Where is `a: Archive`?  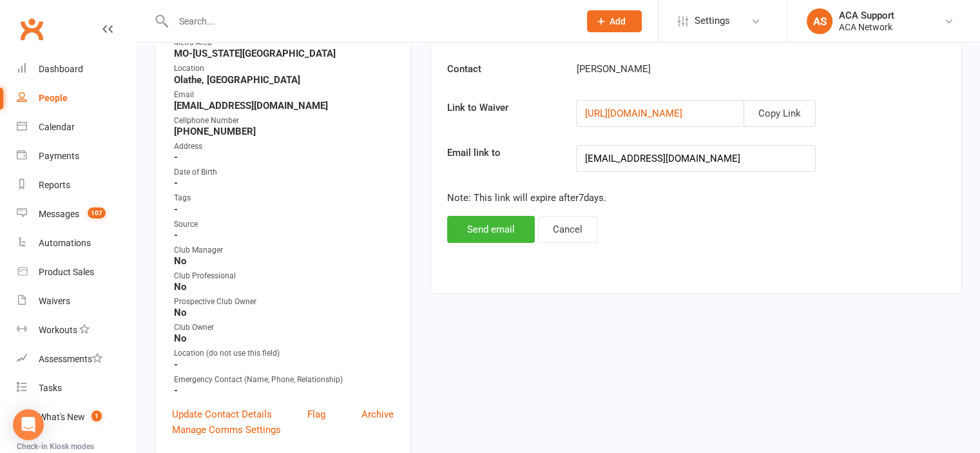 a: Archive is located at coordinates (377, 414).